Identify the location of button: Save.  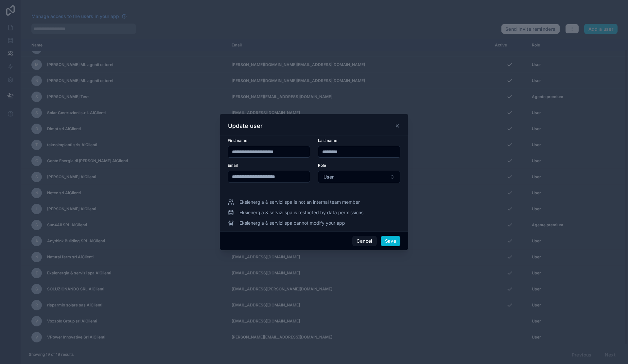
(391, 242).